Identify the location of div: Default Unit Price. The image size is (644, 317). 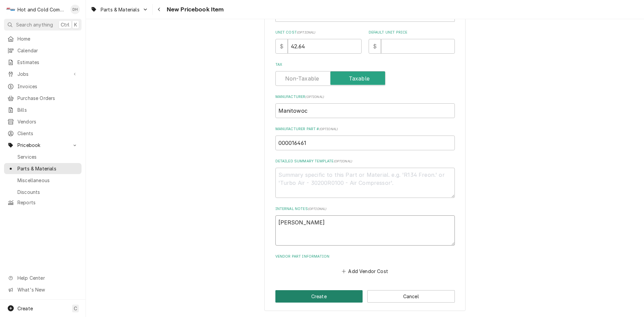
(411, 42).